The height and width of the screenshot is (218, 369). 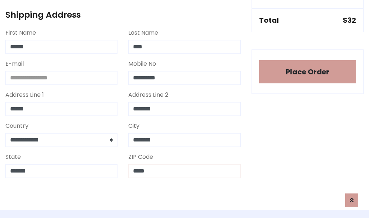 What do you see at coordinates (352, 20) in the screenshot?
I see `span: 32` at bounding box center [352, 20].